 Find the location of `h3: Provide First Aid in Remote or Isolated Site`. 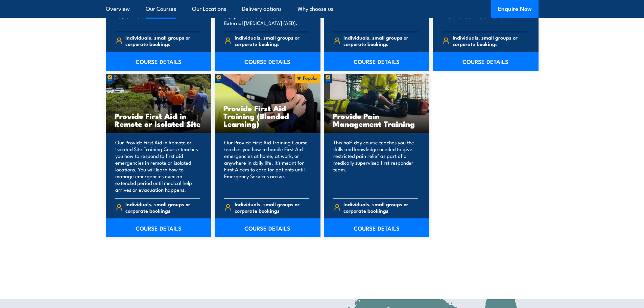

h3: Provide First Aid in Remote or Isolated Site is located at coordinates (158, 120).